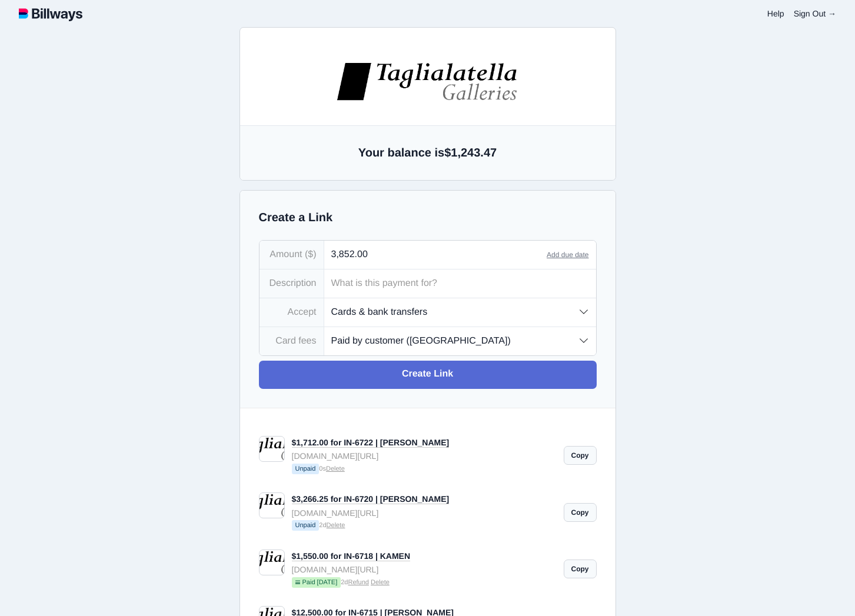  I want to click on input: Your name or business name, so click(336, 300).